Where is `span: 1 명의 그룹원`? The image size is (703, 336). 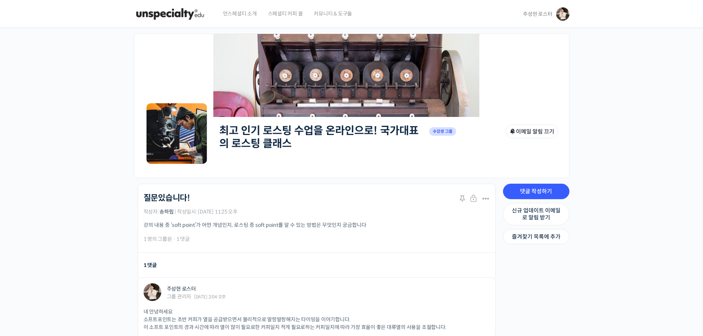
span: 1 명의 그룹원 is located at coordinates (158, 239).